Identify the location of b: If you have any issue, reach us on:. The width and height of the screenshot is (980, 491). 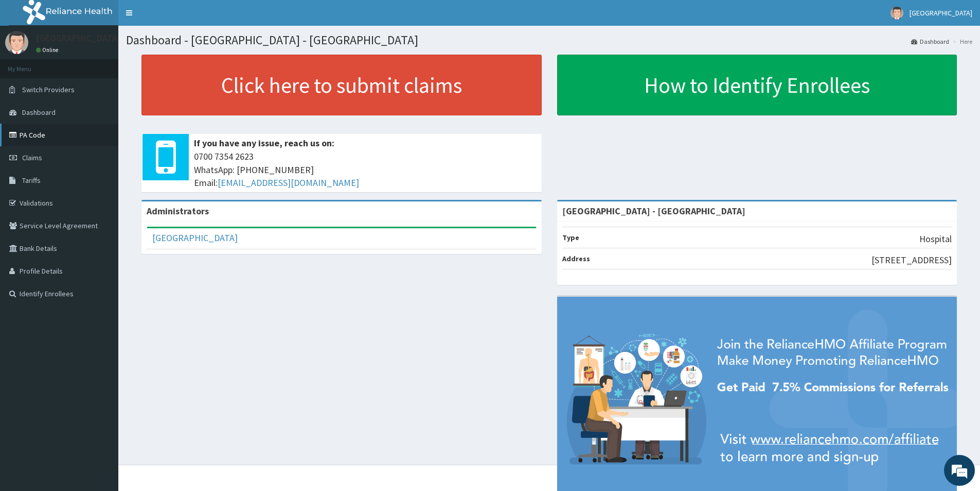
(264, 142).